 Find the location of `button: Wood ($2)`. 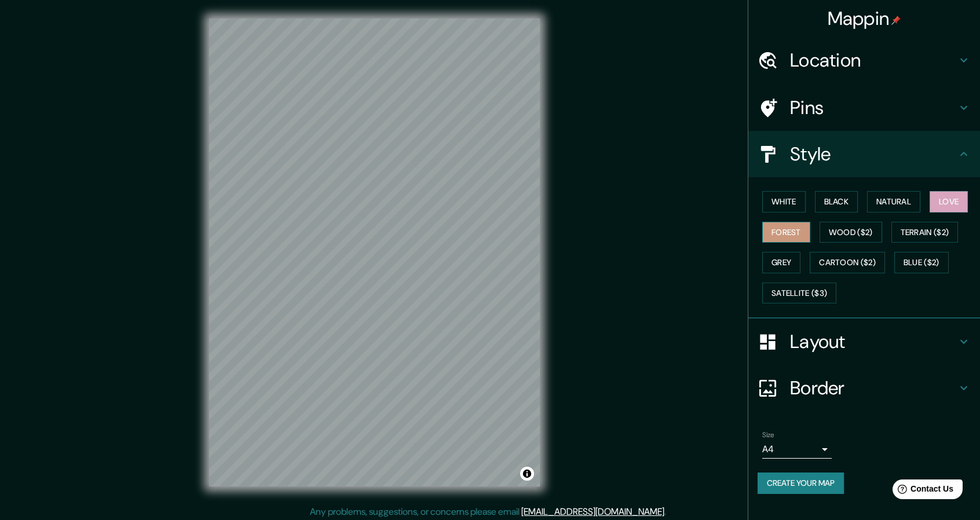

button: Wood ($2) is located at coordinates (851, 232).